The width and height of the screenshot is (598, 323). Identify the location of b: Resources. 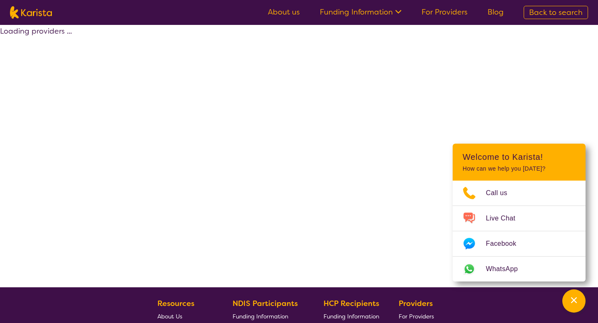
(176, 304).